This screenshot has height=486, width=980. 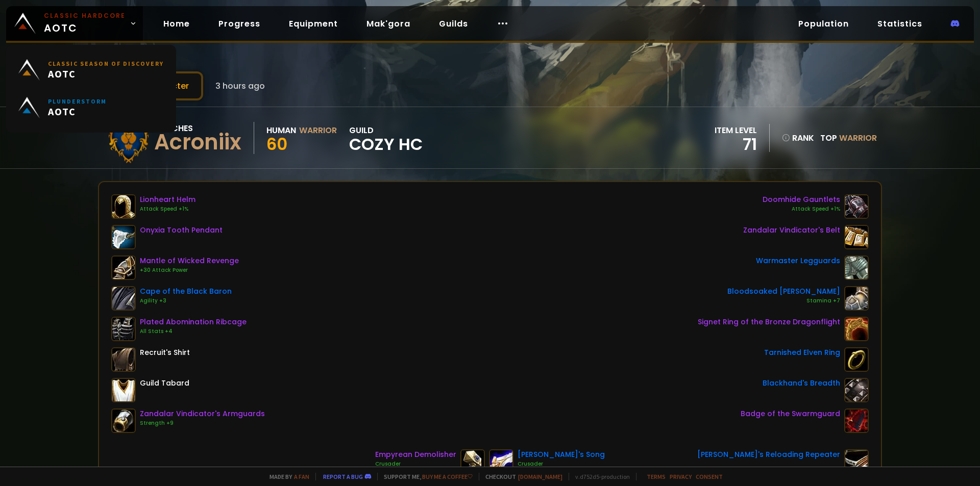 I want to click on div: rank, so click(x=798, y=138).